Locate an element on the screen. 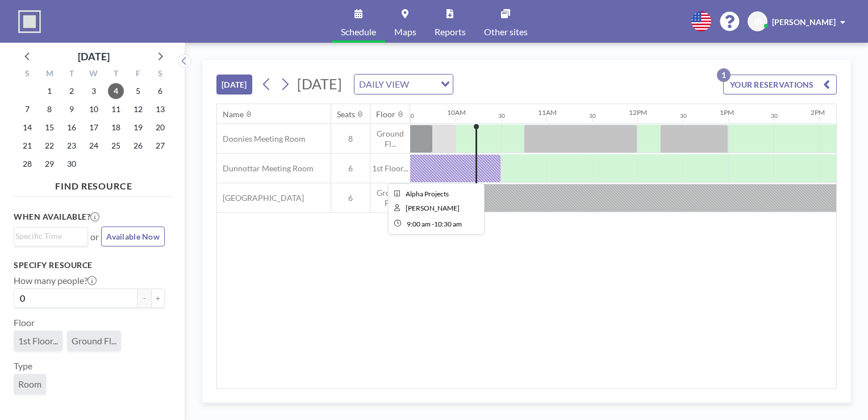  div: Name is located at coordinates (233, 114).